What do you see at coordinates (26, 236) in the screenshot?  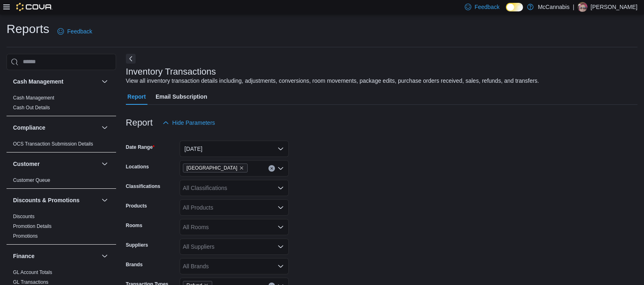 I see `a: Promotions` at bounding box center [26, 236].